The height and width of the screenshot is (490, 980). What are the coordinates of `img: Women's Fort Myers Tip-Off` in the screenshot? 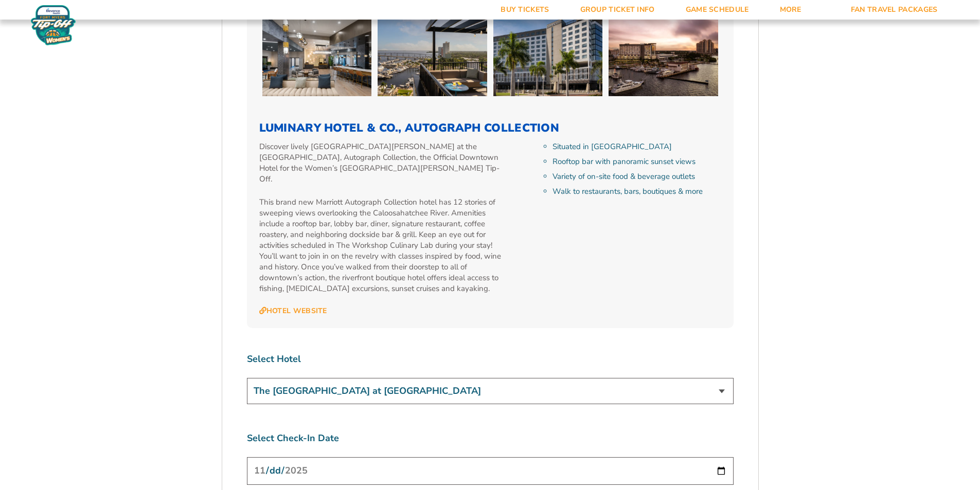 It's located at (53, 25).